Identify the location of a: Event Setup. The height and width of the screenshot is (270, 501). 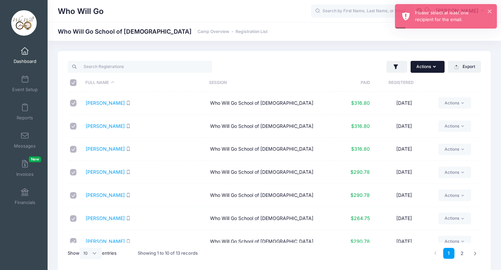
(25, 84).